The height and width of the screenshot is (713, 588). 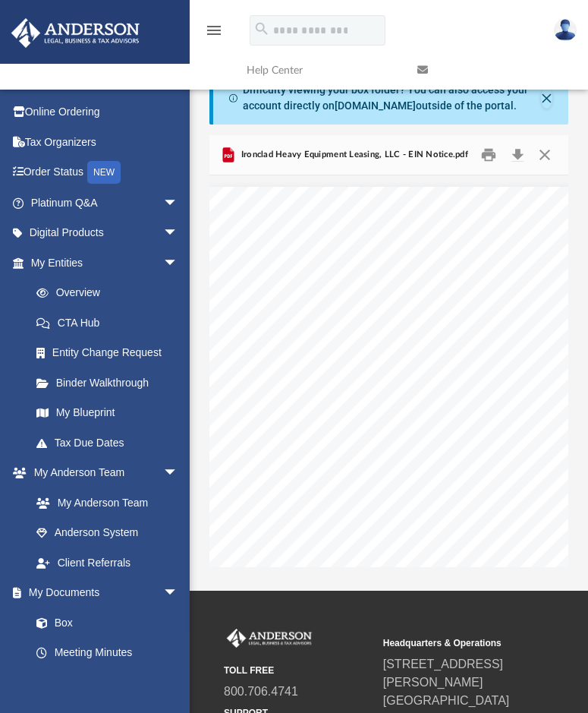 I want to click on a: My Entitiesarrow_drop_down, so click(x=105, y=263).